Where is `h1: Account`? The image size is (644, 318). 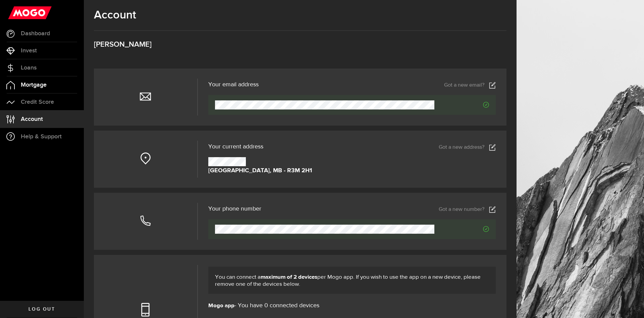
h1: Account is located at coordinates (300, 15).